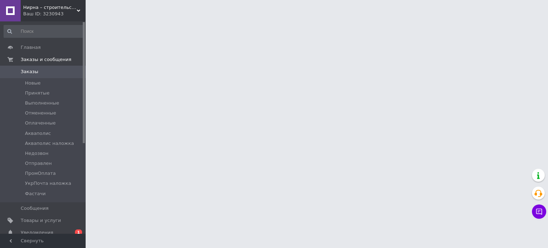 This screenshot has height=248, width=548. I want to click on span: Акваполис, so click(38, 134).